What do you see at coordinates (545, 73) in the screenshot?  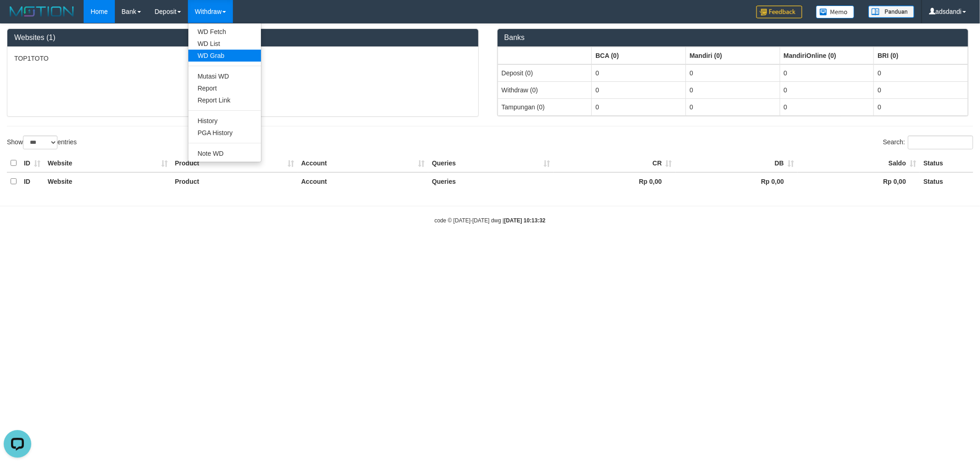 I see `td: Deposit (0)` at bounding box center [545, 73].